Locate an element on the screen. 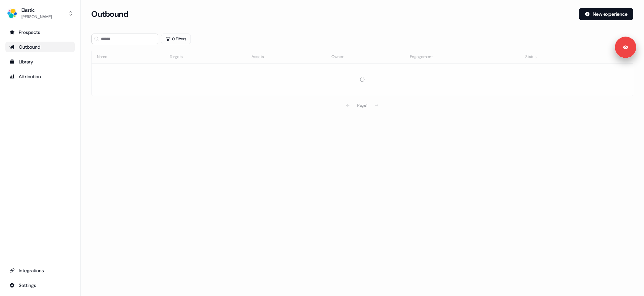  button: 0 Filters is located at coordinates (176, 39).